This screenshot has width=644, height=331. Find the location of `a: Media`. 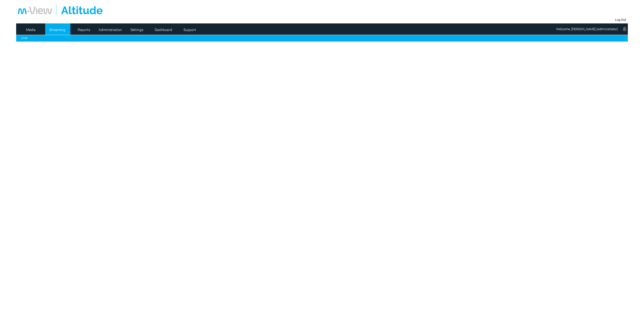

a: Media is located at coordinates (31, 30).